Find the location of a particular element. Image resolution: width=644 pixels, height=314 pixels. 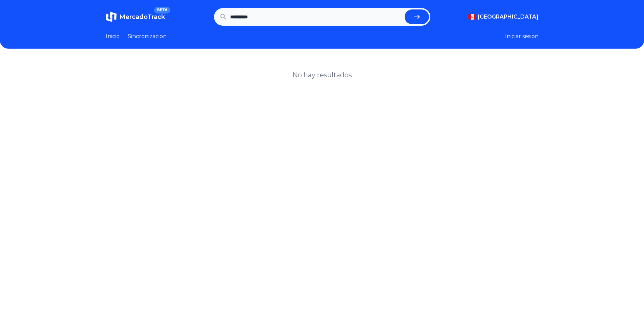

span: MercadoTrack is located at coordinates (142, 17).